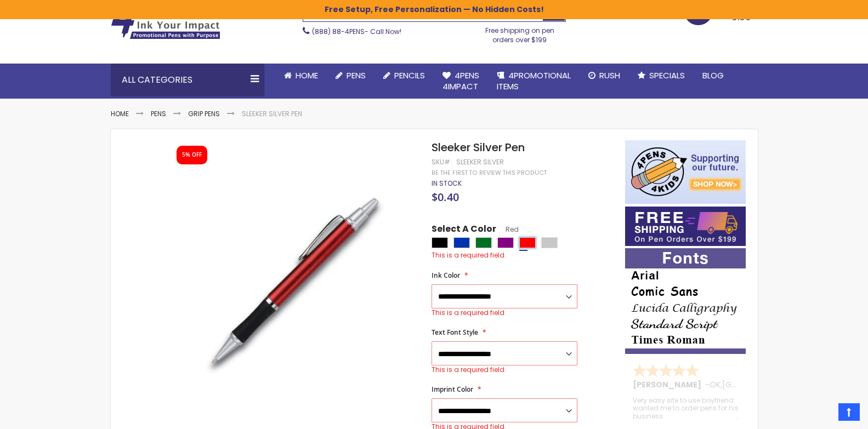 This screenshot has width=868, height=429. What do you see at coordinates (307, 75) in the screenshot?
I see `span: Home` at bounding box center [307, 75].